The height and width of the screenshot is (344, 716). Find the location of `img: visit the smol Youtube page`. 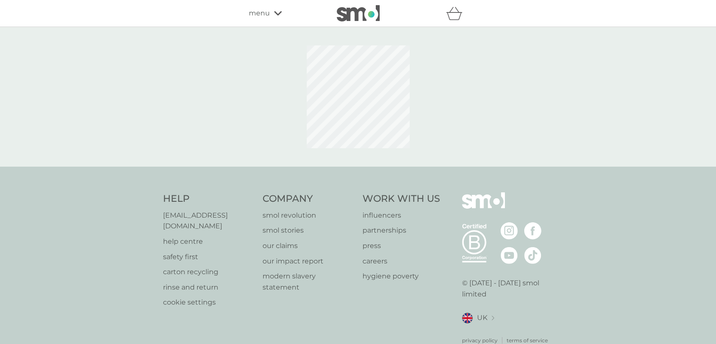

img: visit the smol Youtube page is located at coordinates (509, 256).